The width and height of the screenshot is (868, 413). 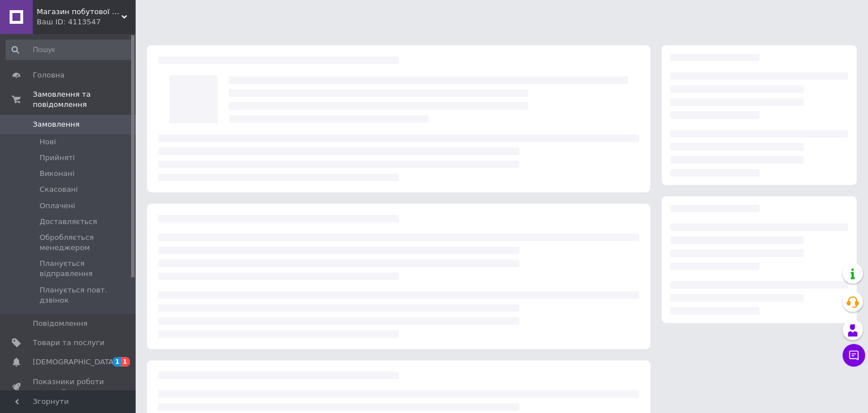 What do you see at coordinates (69, 343) in the screenshot?
I see `span: Товари та послуги` at bounding box center [69, 343].